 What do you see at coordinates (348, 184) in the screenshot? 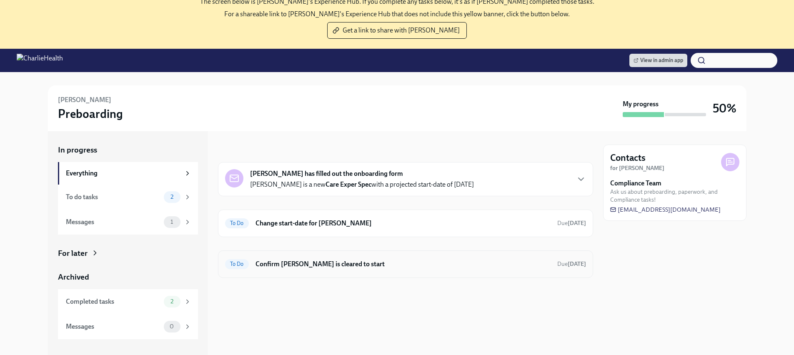
I see `strong: Care Exper Spec` at bounding box center [348, 184].